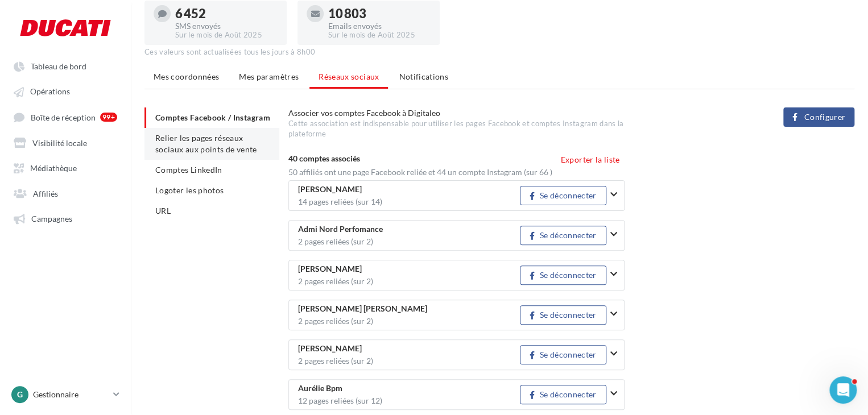 The width and height of the screenshot is (868, 415). I want to click on span: Opérations, so click(50, 91).